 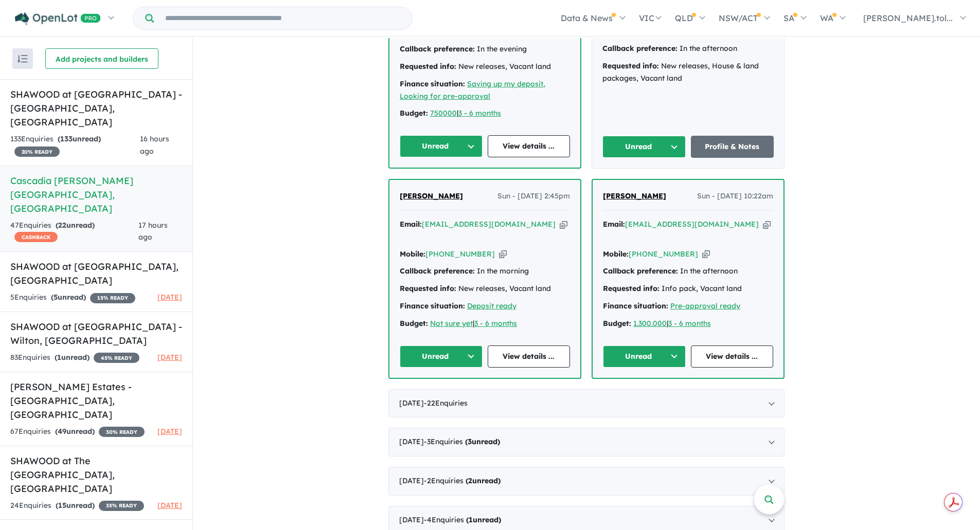 What do you see at coordinates (37, 151) in the screenshot?
I see `span: 20 % READY` at bounding box center [37, 151].